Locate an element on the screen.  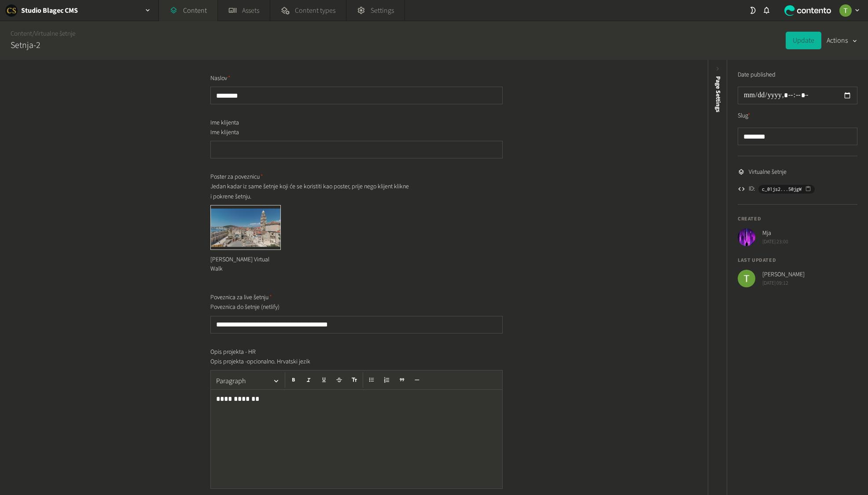
button: c_01js2...50jgW is located at coordinates (787, 189).